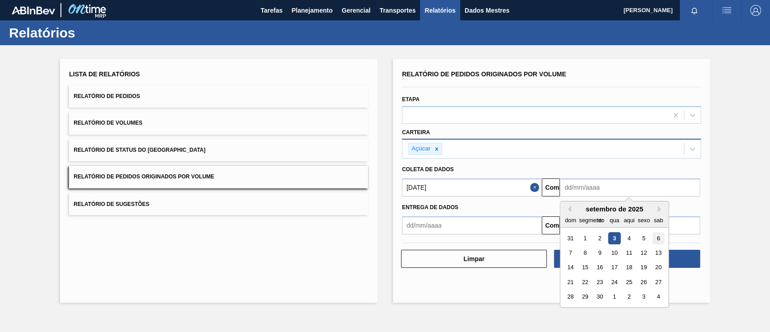  Describe the element at coordinates (659, 220) in the screenshot. I see `font: sab` at that location.